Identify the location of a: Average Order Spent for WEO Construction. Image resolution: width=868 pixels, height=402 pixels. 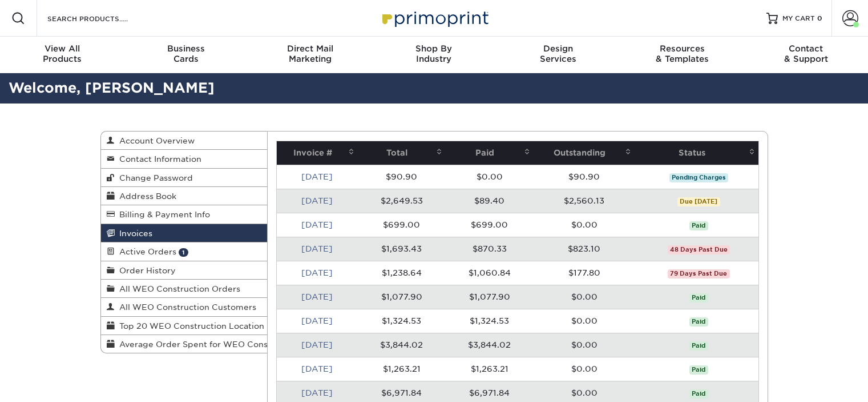
(184, 344).